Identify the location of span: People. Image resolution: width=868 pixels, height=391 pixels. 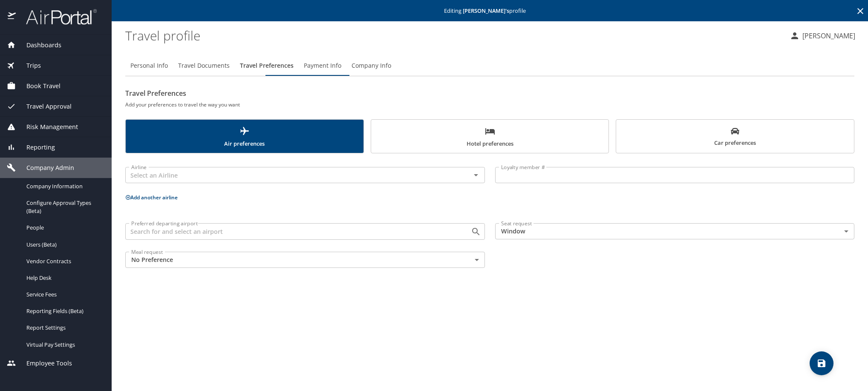
(64, 228).